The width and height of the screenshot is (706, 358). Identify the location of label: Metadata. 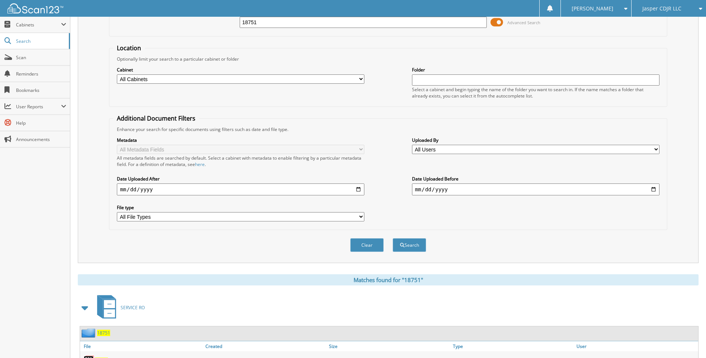
(240, 140).